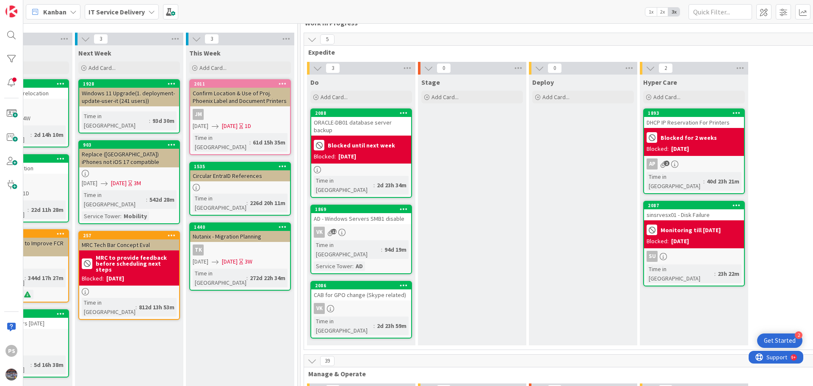 Image resolution: width=813 pixels, height=386 pixels. I want to click on div: Mobility, so click(135, 216).